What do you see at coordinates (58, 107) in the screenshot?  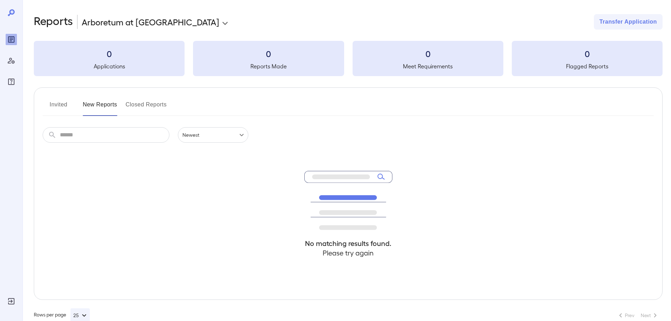 I see `button: Invited` at bounding box center [58, 107].